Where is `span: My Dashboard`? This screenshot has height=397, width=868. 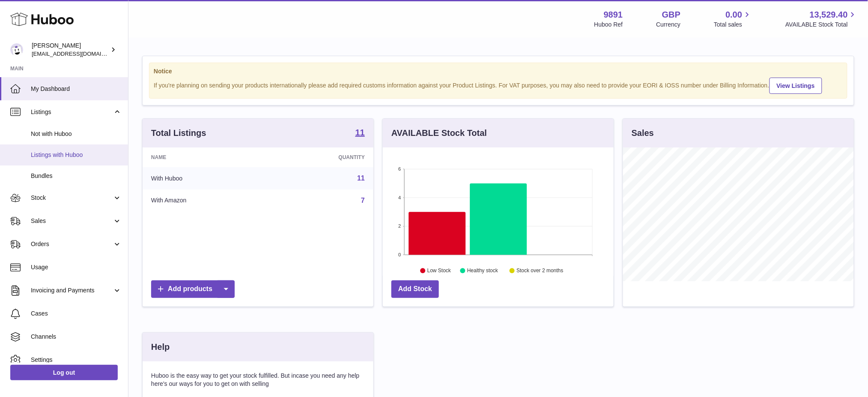
span: My Dashboard is located at coordinates (76, 89).